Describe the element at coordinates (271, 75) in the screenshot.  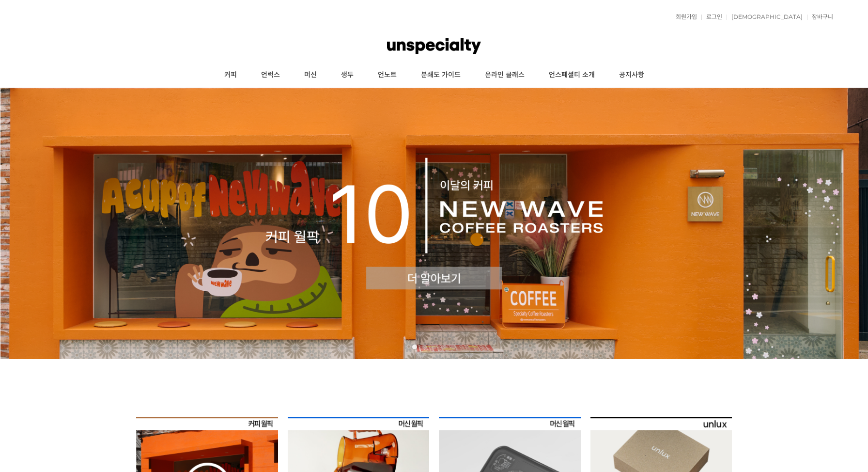
I see `a: 언럭스` at that location.